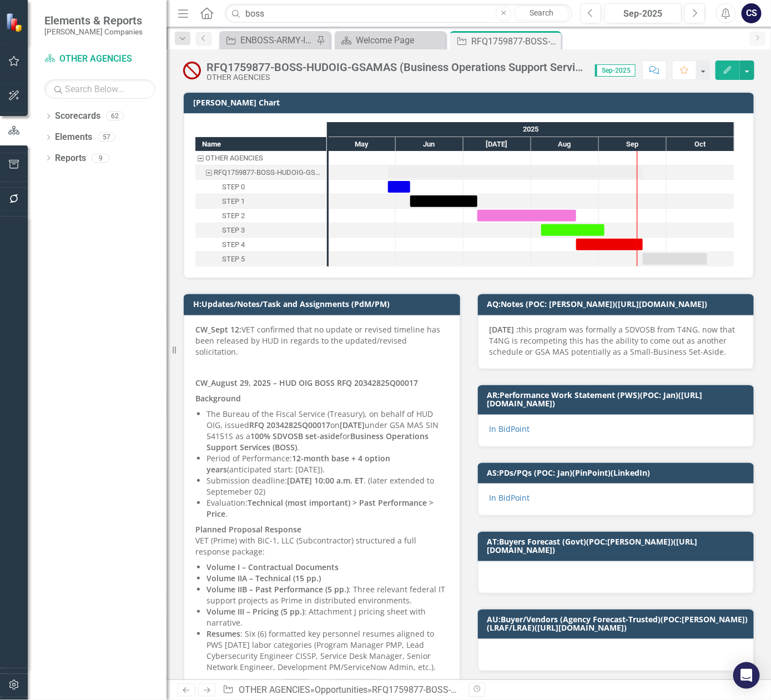 The image size is (771, 700). What do you see at coordinates (643, 13) in the screenshot?
I see `button: Sep-2025` at bounding box center [643, 13].